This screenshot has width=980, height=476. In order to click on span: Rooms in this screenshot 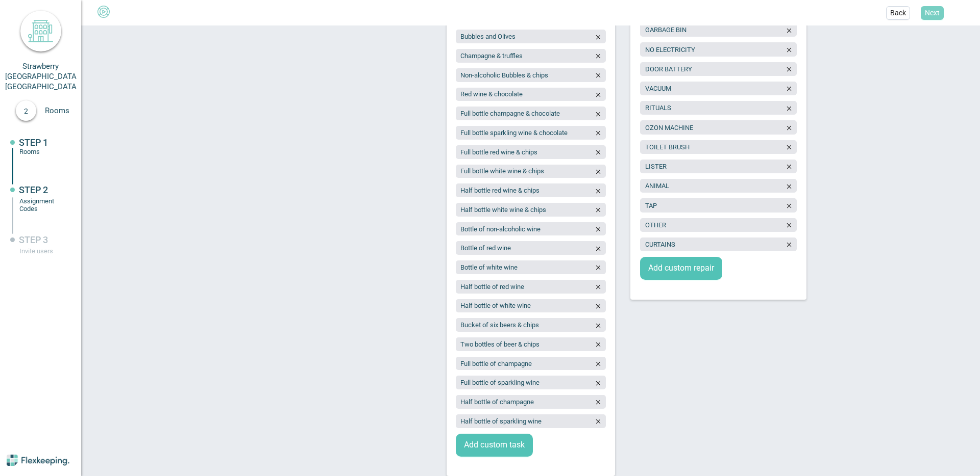, I will do `click(63, 111)`.